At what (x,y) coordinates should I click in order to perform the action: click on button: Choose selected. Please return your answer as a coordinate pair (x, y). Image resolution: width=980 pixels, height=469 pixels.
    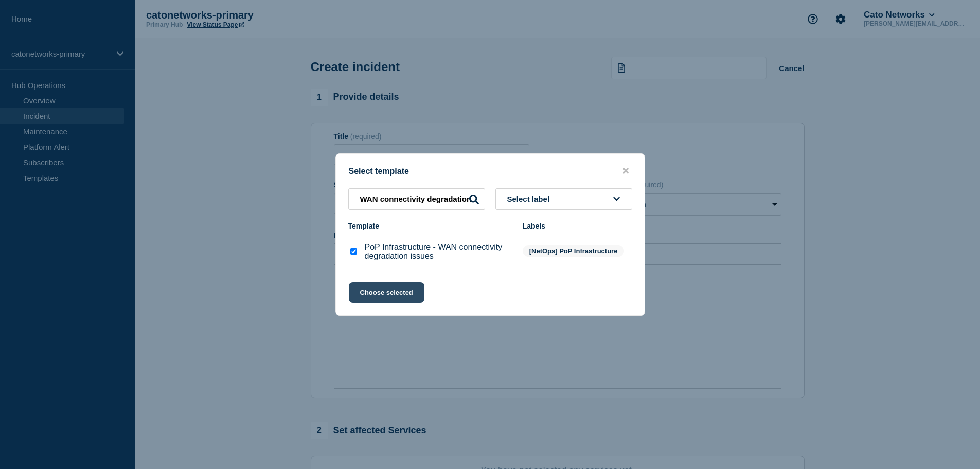
    Looking at the image, I should click on (386, 292).